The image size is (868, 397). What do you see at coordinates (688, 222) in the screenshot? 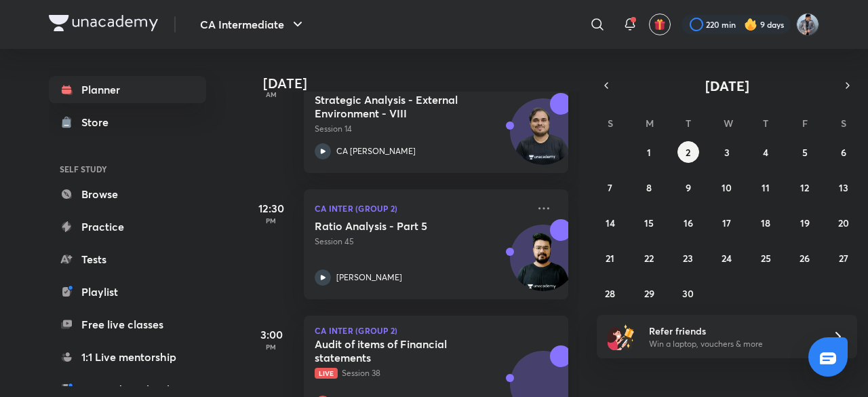
I see `button: September 16, 2025` at bounding box center [688, 222].